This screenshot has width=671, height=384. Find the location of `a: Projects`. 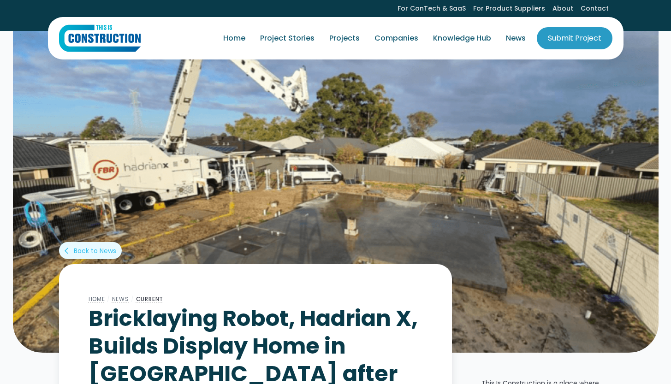

a: Projects is located at coordinates (345, 38).